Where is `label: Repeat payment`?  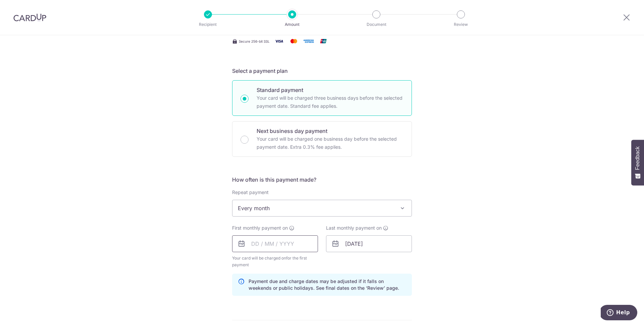
label: Repeat payment is located at coordinates (250, 192).